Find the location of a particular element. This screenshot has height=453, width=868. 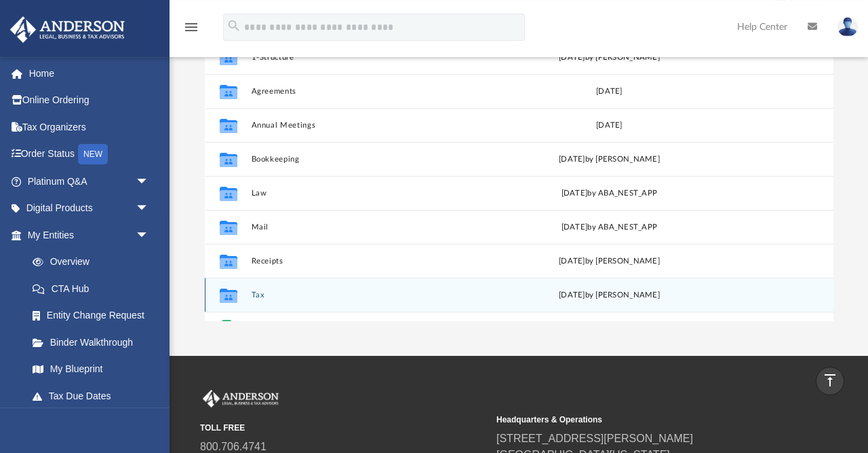

a: Binder Walkthrough is located at coordinates (94, 342).